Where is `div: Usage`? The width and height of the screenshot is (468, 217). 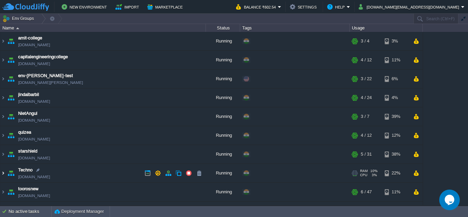 div: Usage is located at coordinates (386, 28).